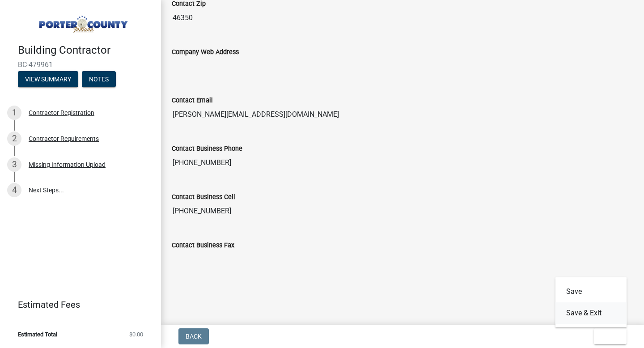 The image size is (644, 348). Describe the element at coordinates (82, 22) in the screenshot. I see `img: Porter County, Indiana` at that location.